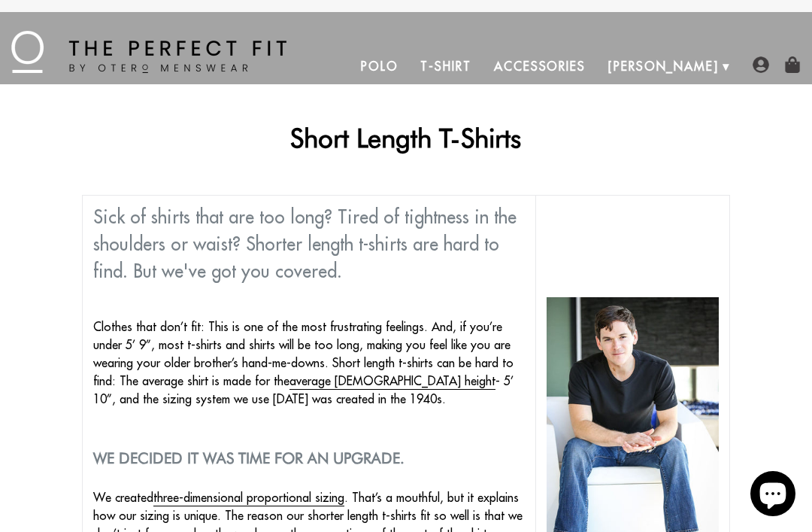 This screenshot has width=812, height=532. What do you see at coordinates (793, 64) in the screenshot?
I see `img: shopping-bag-icon.png` at bounding box center [793, 64].